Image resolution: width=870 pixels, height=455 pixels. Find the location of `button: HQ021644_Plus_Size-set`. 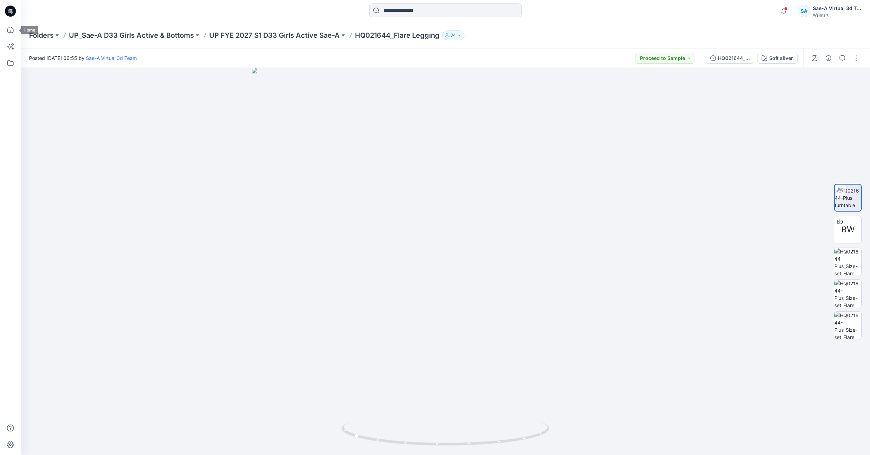

button: HQ021644_Plus_Size-set is located at coordinates (730, 58).